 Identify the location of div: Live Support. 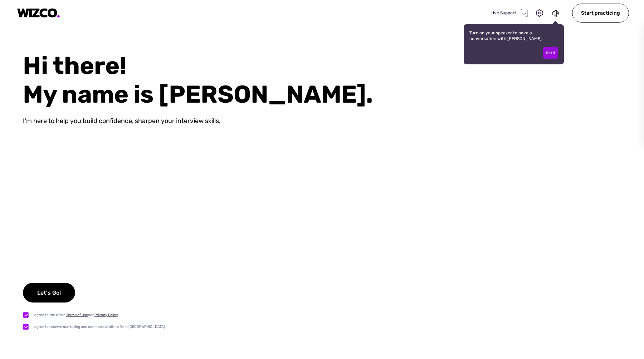
(509, 13).